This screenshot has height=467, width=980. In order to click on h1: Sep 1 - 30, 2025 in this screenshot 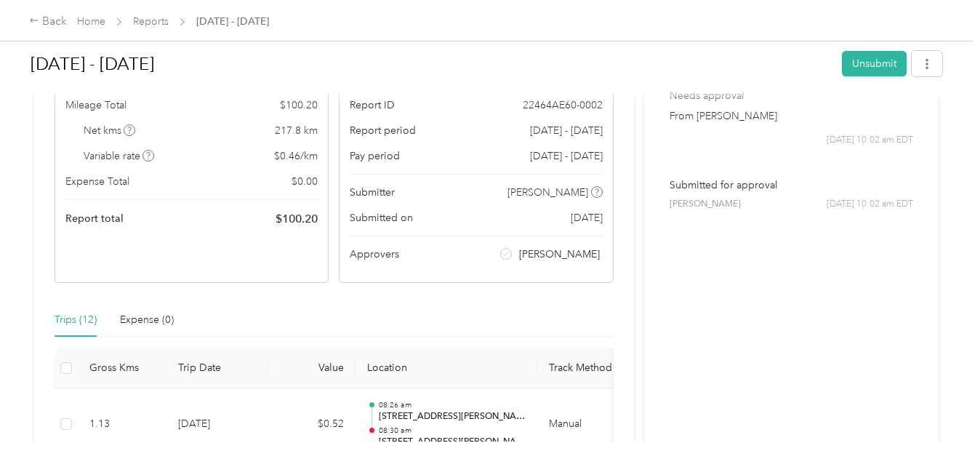, I will do `click(431, 64)`.